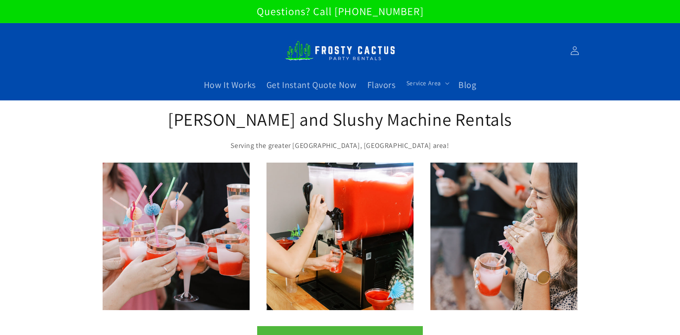 Image resolution: width=680 pixels, height=335 pixels. I want to click on summary: Service Area, so click(427, 83).